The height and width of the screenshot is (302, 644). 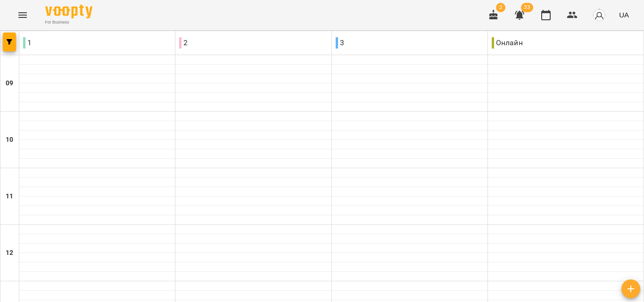 I want to click on button: UA, so click(x=624, y=14).